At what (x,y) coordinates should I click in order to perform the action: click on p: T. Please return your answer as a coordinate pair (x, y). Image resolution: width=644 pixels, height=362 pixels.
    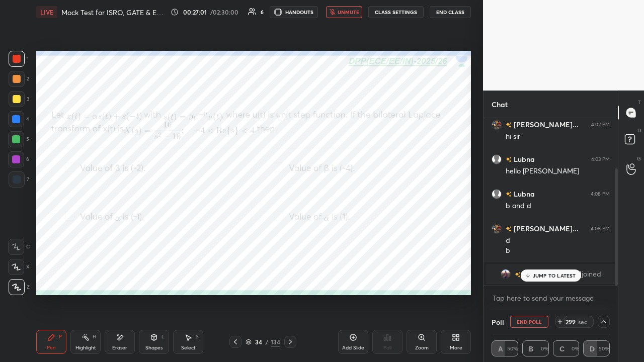
    Looking at the image, I should click on (640, 102).